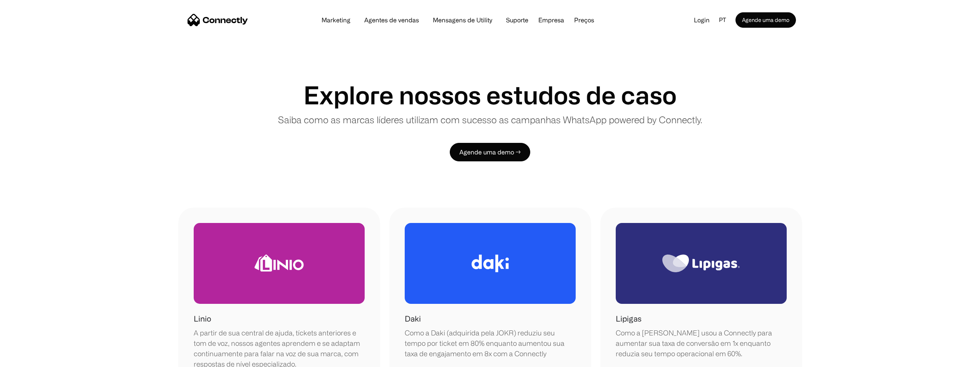 The width and height of the screenshot is (980, 367). Describe the element at coordinates (490, 95) in the screenshot. I see `h1: Explore nossos estudos de caso` at that location.